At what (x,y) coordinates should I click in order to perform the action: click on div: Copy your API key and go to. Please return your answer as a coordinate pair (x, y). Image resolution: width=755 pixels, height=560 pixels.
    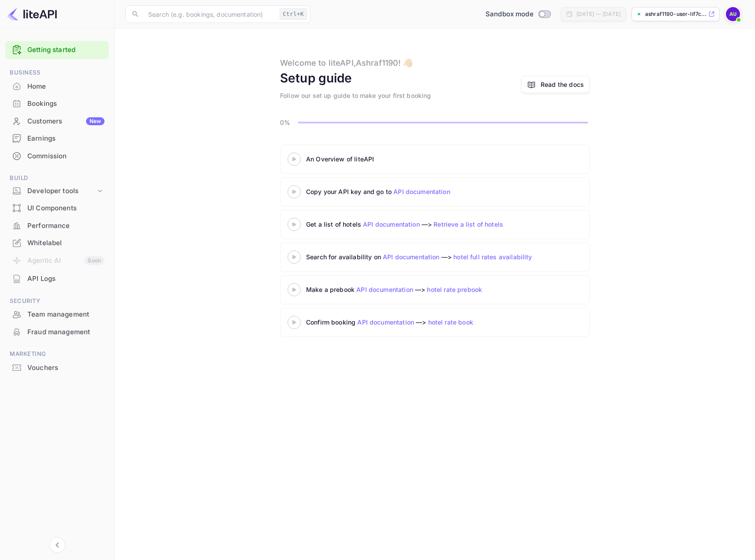
    Looking at the image, I should click on (416, 191).